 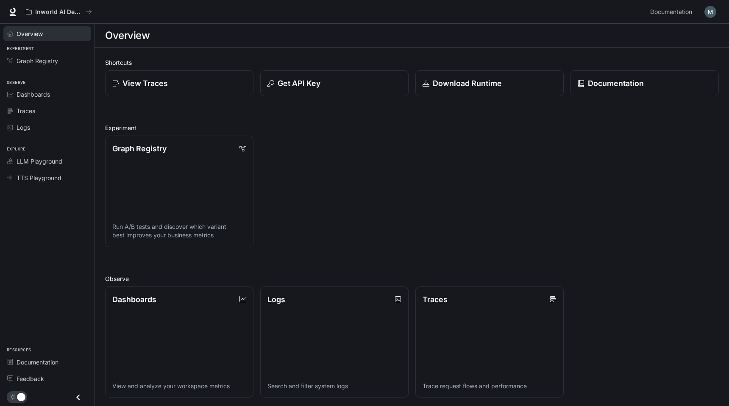 What do you see at coordinates (435, 299) in the screenshot?
I see `p: Traces` at bounding box center [435, 299].